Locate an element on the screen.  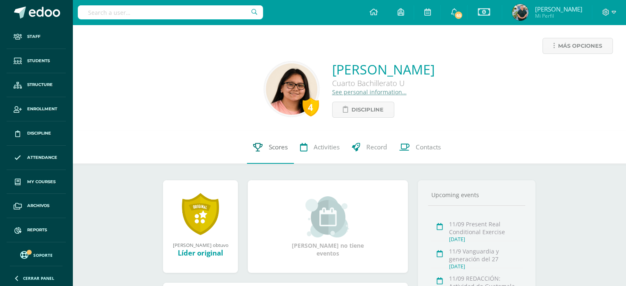
a: See personal information… is located at coordinates (369, 92).